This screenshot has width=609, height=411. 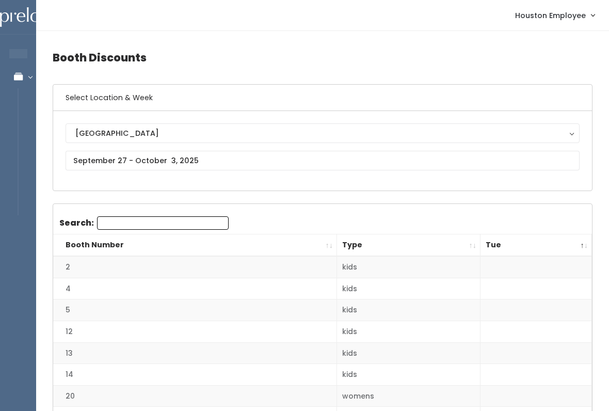 I want to click on td: 12, so click(x=195, y=332).